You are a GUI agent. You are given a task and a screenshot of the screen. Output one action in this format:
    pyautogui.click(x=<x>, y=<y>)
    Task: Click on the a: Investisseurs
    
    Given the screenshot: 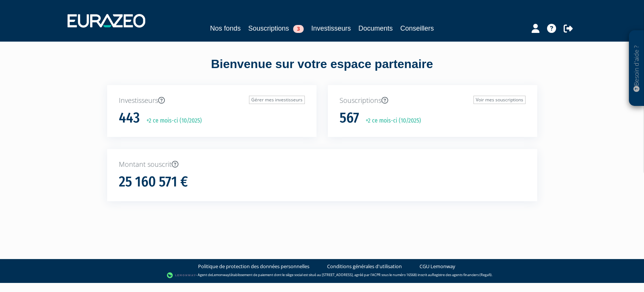 What is the action you would take?
    pyautogui.click(x=331, y=28)
    